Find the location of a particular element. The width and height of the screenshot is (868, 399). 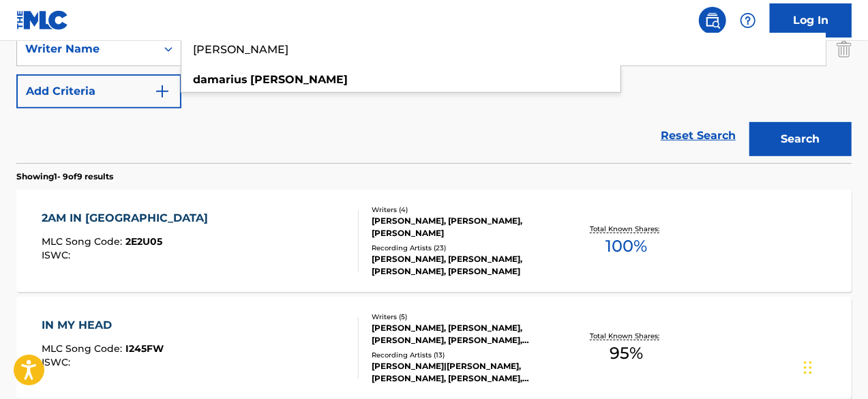

div: Recording Artists ( 13 ) is located at coordinates (464, 355).